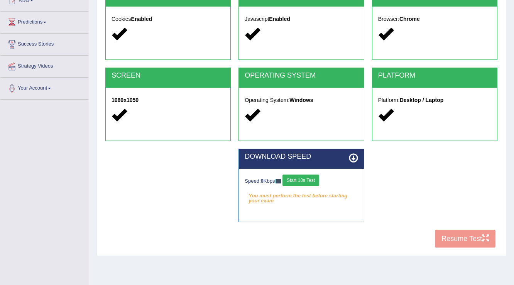  I want to click on h5: Javascript, so click(301, 19).